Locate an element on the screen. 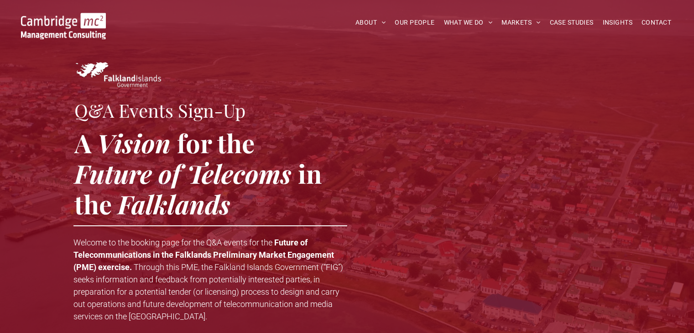 This screenshot has height=333, width=694. span: Through this PME, is located at coordinates (167, 267).